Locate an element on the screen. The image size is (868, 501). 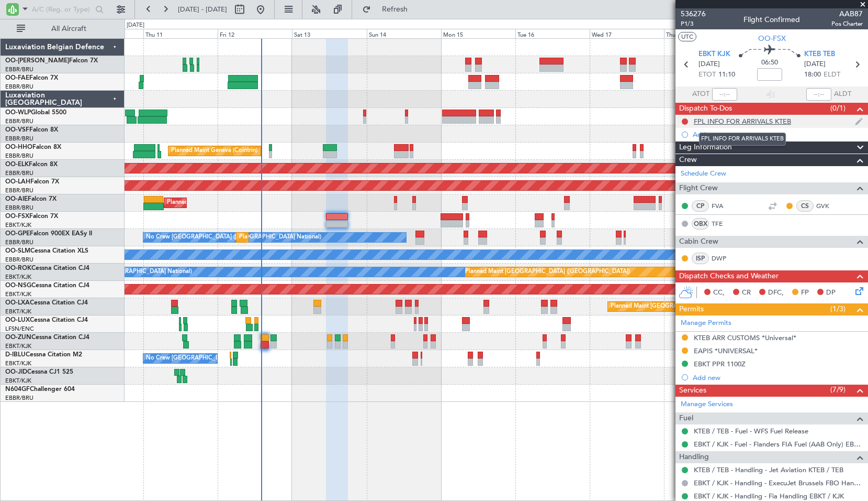
a: OO-LUXCessna Citation CJ4 is located at coordinates (46, 320).